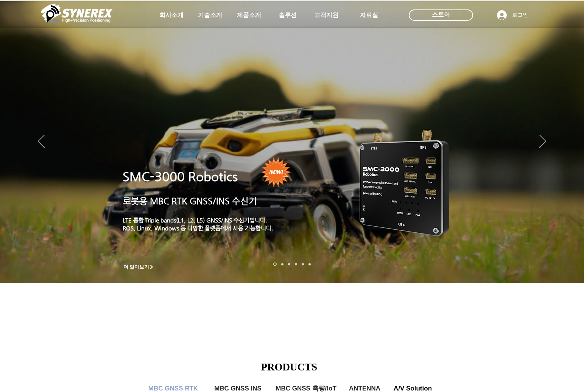  Describe the element at coordinates (180, 177) in the screenshot. I see `span: SMC-3000 Robotics` at that location.